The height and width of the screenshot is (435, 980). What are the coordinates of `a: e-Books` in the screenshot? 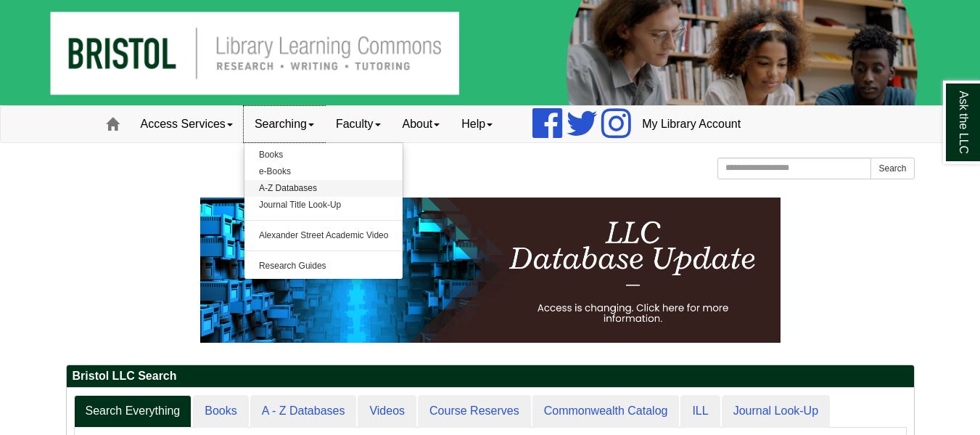 It's located at (324, 171).